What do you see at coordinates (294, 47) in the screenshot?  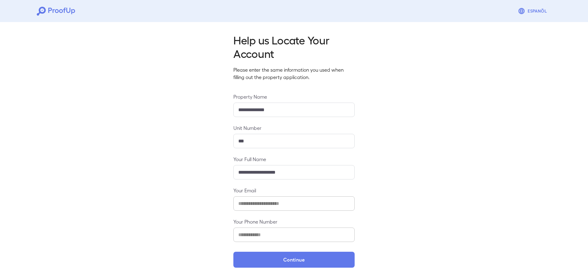 I see `h2: Help us Locate Your Account` at bounding box center [294, 47].